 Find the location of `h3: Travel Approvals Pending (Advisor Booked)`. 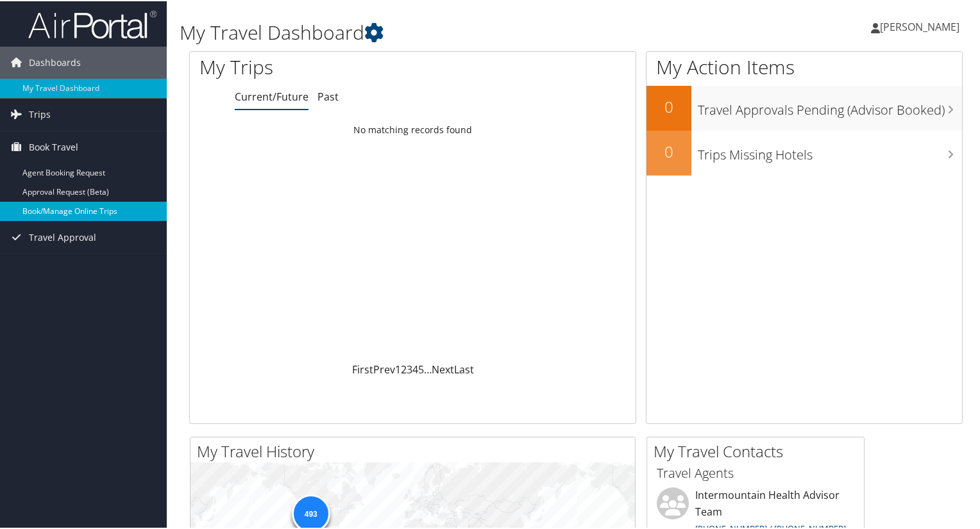

h3: Travel Approvals Pending (Advisor Booked) is located at coordinates (830, 106).